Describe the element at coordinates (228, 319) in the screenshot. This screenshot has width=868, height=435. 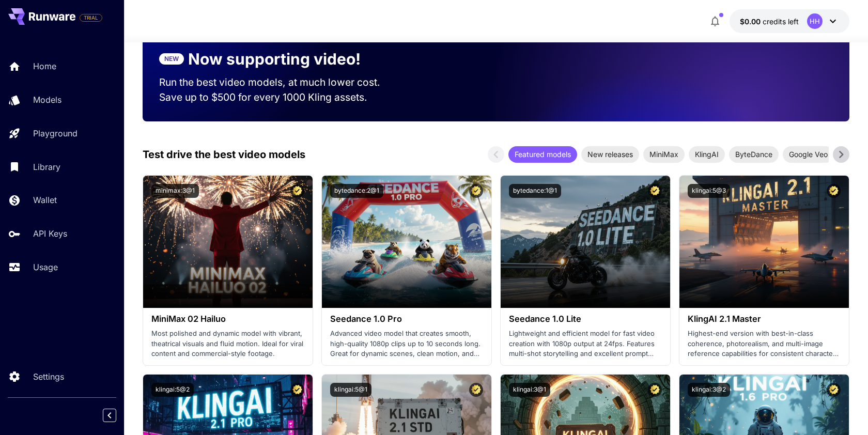
I see `h3: MiniMax 02 Hailuo` at that location.